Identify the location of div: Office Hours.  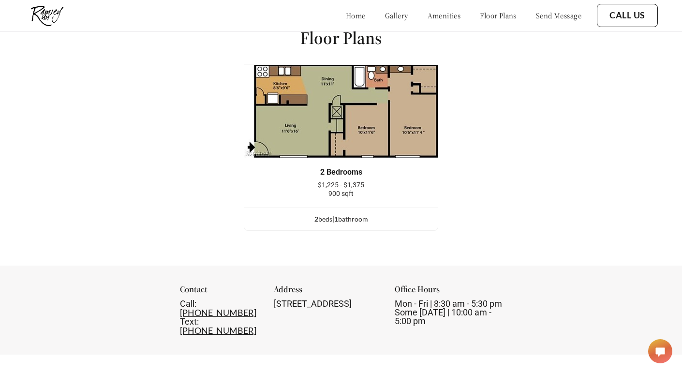
(448, 292).